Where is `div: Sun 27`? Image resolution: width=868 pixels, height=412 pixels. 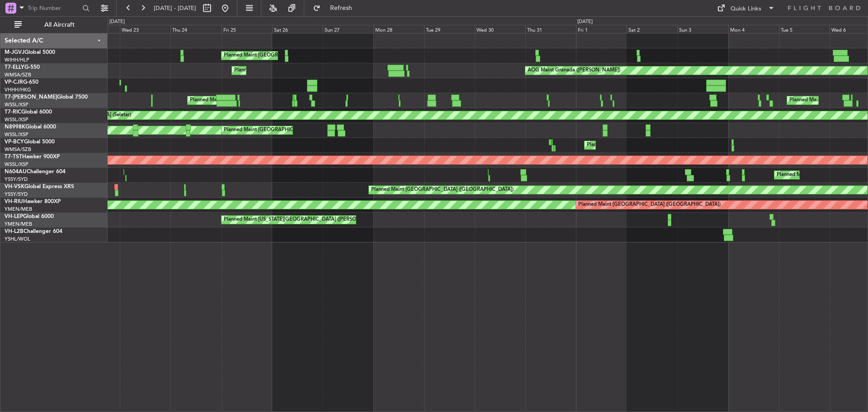 div: Sun 27 is located at coordinates (348, 29).